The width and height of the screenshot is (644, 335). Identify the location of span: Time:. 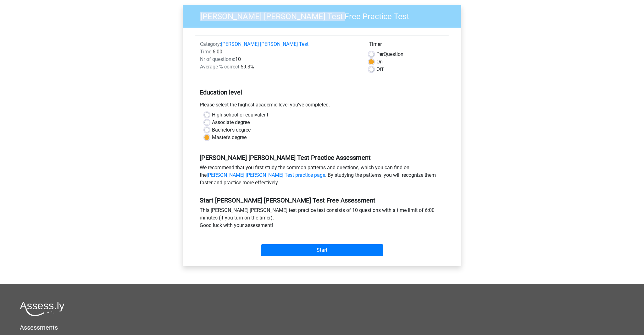
(206, 51).